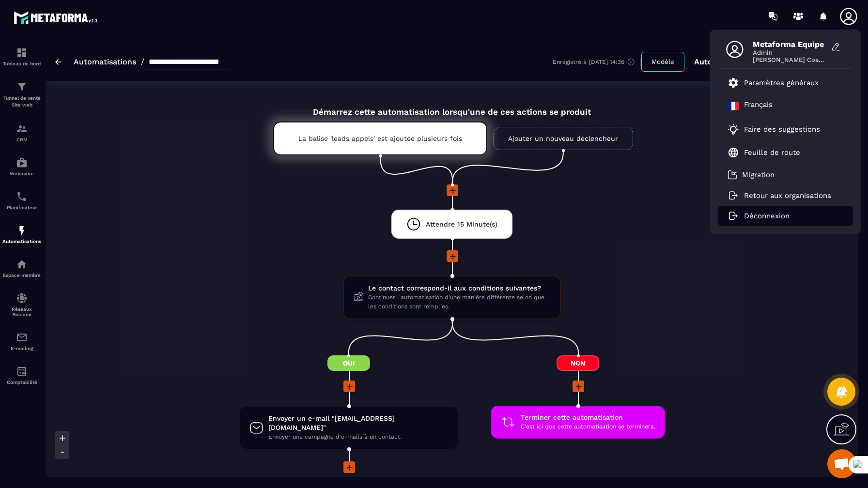  What do you see at coordinates (758, 106) in the screenshot?
I see `p: Français` at bounding box center [758, 106].